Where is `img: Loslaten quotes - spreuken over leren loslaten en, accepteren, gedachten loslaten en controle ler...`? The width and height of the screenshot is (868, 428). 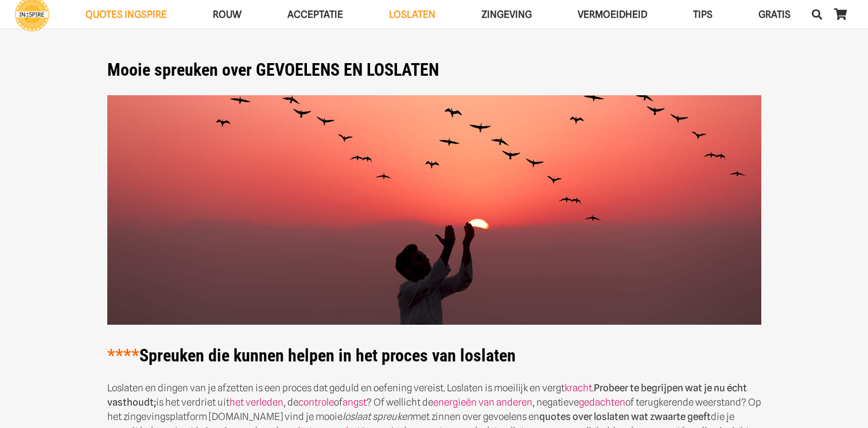 img: Loslaten quotes - spreuken over leren loslaten en, accepteren, gedachten loslaten en controle ler... is located at coordinates (434, 209).